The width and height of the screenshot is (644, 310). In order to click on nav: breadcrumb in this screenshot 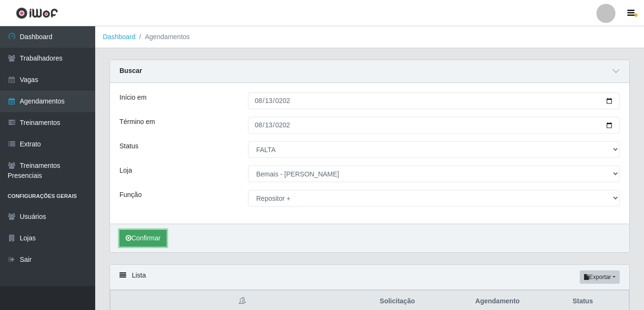, I will do `click(369, 37)`.